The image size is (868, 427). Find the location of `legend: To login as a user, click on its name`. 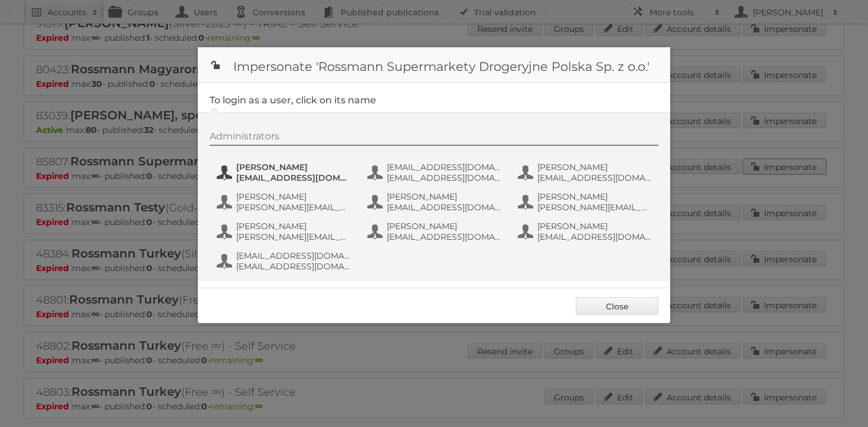

legend: To login as a user, click on its name is located at coordinates (292, 100).